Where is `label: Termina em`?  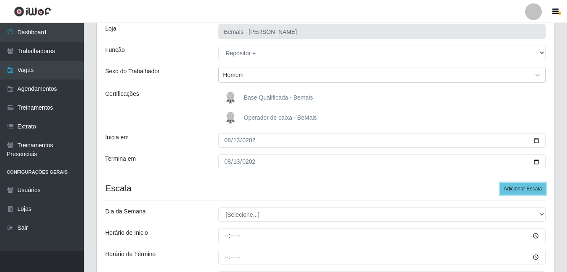 label: Termina em is located at coordinates (120, 159).